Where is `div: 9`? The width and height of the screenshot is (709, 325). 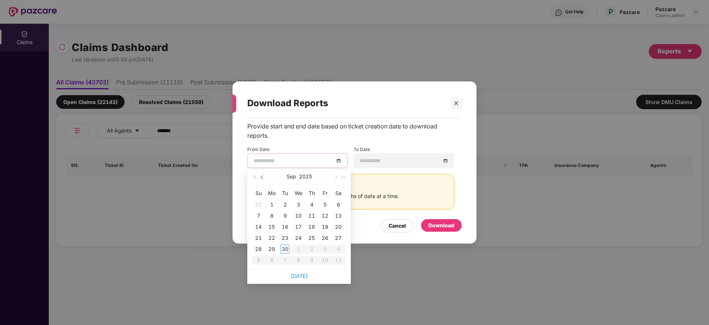 div: 9 is located at coordinates (285, 216).